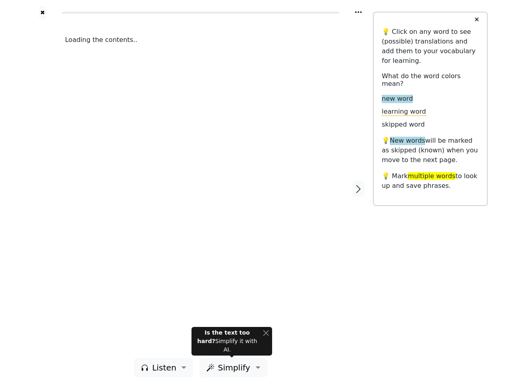  I want to click on span: New words, so click(408, 141).